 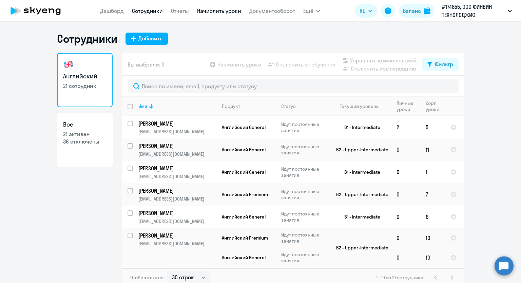 What do you see at coordinates (474, 11) in the screenshot?
I see `p: #174855, ООО ФИНВИН ТЕХНОЛОДЖИС` at bounding box center [474, 11].